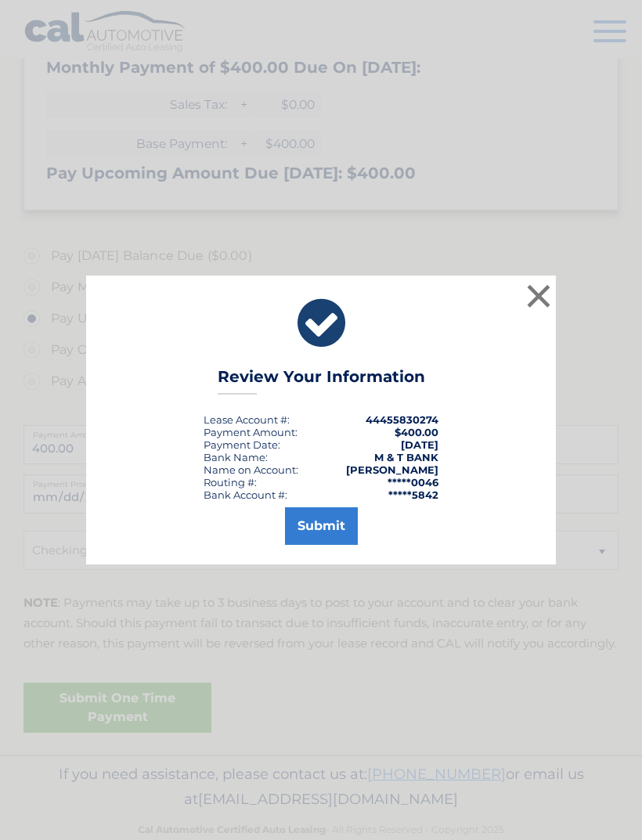  Describe the element at coordinates (240, 445) in the screenshot. I see `span: Payment Date` at that location.